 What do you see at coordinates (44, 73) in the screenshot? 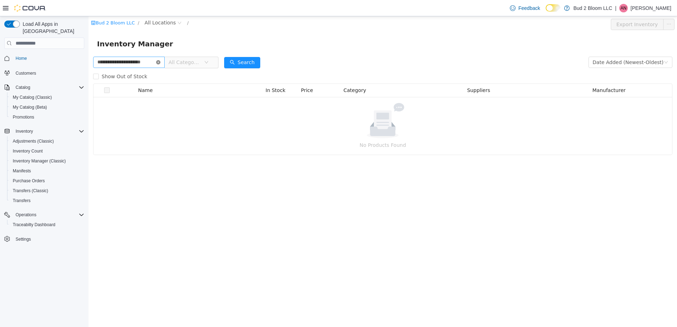
I see `button: Customers` at bounding box center [44, 73].